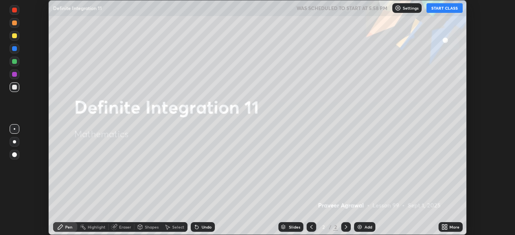 The height and width of the screenshot is (235, 515). What do you see at coordinates (178, 227) in the screenshot?
I see `div: Select` at bounding box center [178, 227].